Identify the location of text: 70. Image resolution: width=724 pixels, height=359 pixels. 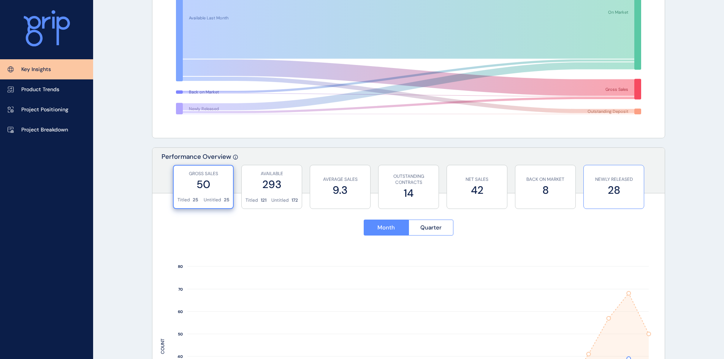
(181, 289).